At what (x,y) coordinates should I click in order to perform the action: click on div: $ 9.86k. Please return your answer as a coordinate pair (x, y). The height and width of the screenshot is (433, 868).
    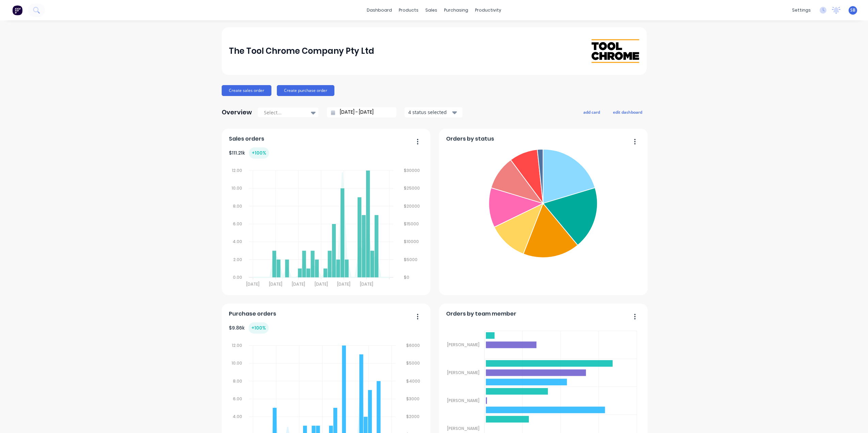
    Looking at the image, I should click on (249, 328).